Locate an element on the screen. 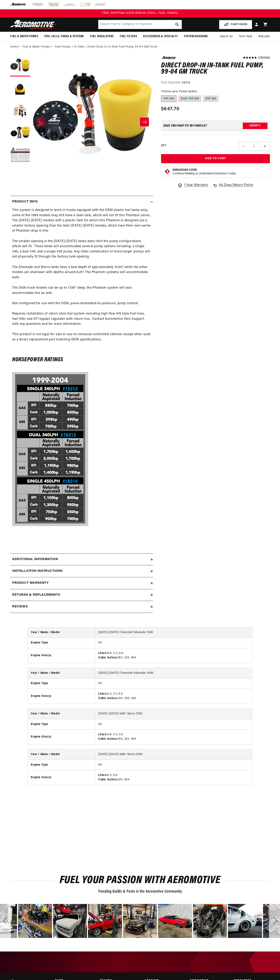 The height and width of the screenshot is (980, 280). p: Continue Reading to Understand Emissions Codes is located at coordinates (204, 173).